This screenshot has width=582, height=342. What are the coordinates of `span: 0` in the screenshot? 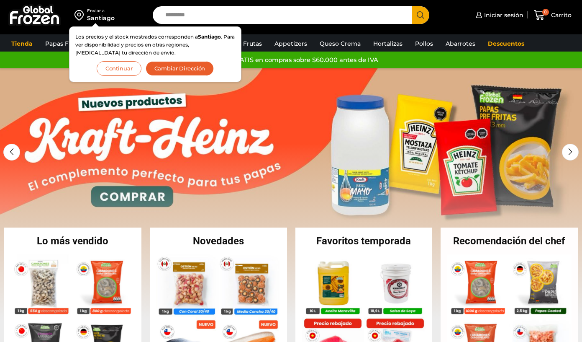 It's located at (546, 12).